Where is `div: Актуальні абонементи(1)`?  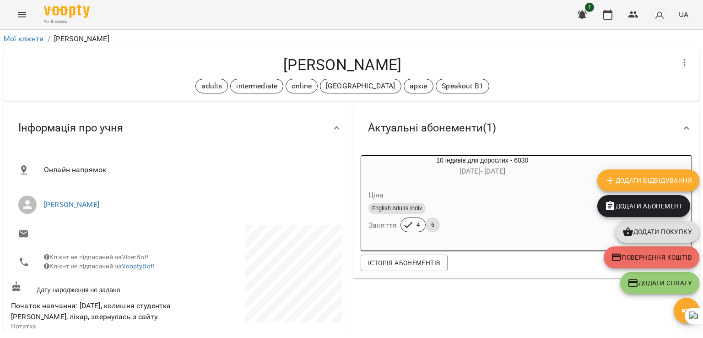
div: Актуальні абонементи(1) is located at coordinates (526, 128).